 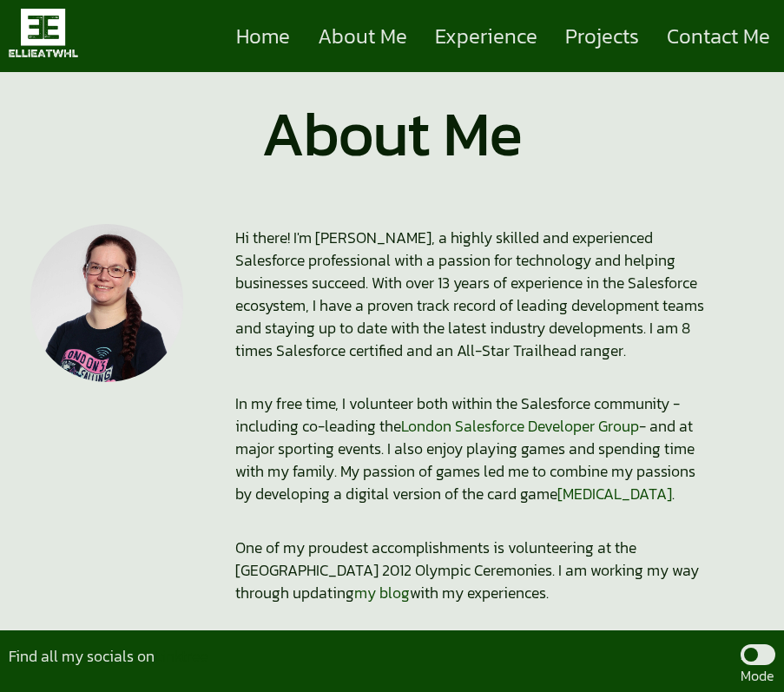 I want to click on a: Linktree, so click(x=181, y=656).